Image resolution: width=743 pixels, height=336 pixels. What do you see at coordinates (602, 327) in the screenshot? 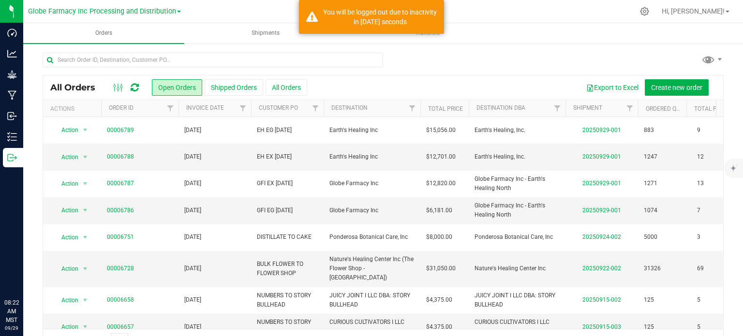
I see `a: 20250915-003` at bounding box center [602, 327].